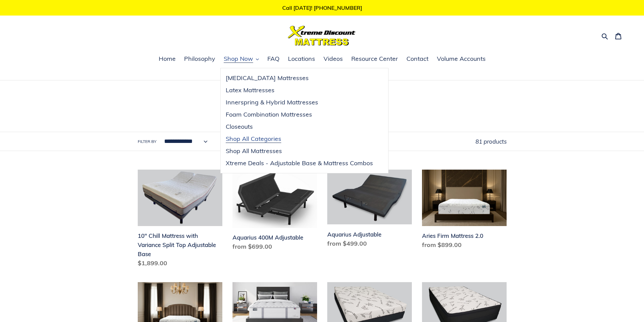  What do you see at coordinates (369, 210) in the screenshot?
I see `a: Aquarius Adjustable` at bounding box center [369, 210].